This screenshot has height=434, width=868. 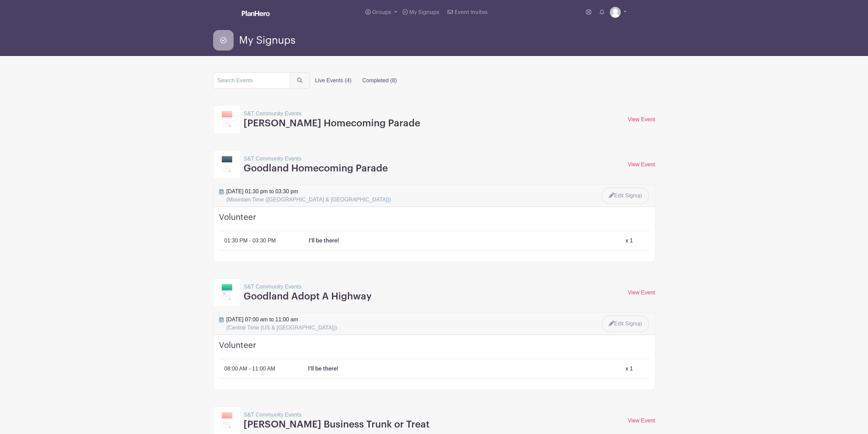 I want to click on img: template5-56c615b85d9d23f07d74b01a14accf4829a5d2748e13f294e2c976ec4d5c7766.svg, so click(x=227, y=293).